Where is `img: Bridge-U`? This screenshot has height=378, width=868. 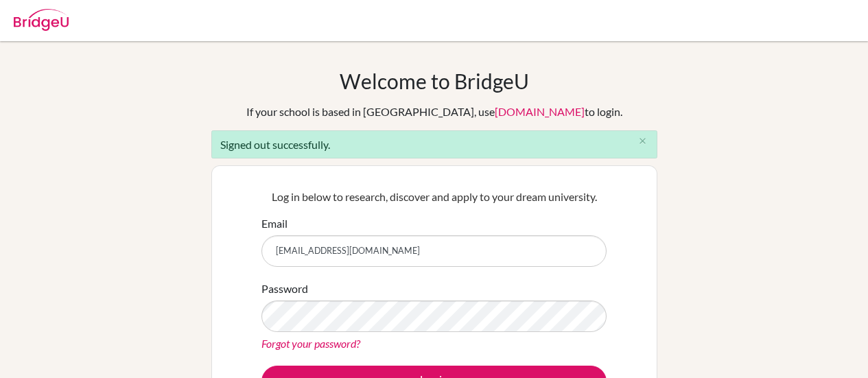 img: Bridge-U is located at coordinates (41, 20).